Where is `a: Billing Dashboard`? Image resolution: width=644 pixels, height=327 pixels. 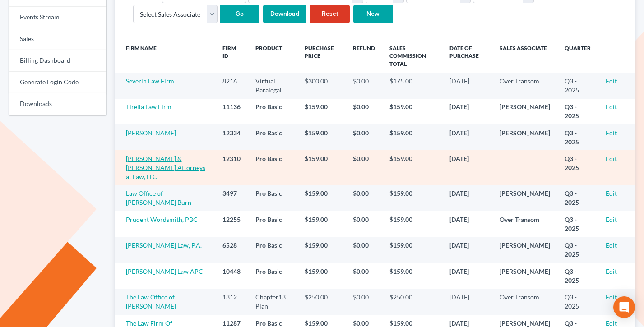
a: Billing Dashboard is located at coordinates (57, 61).